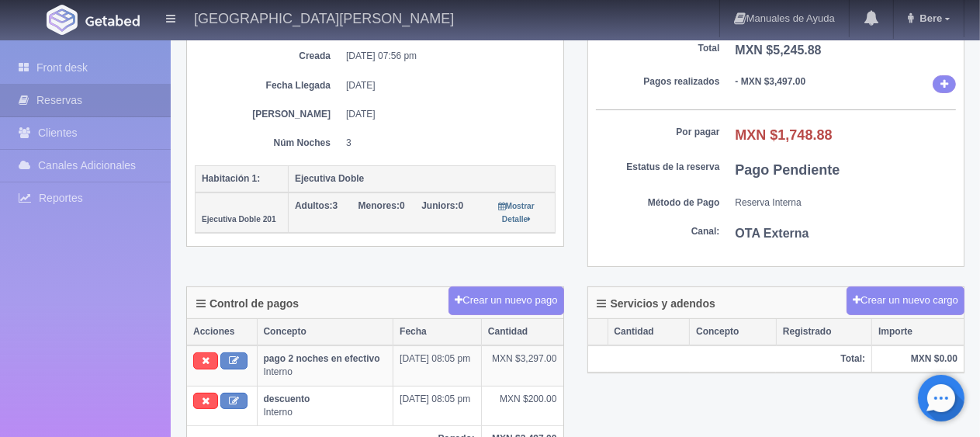 Image resolution: width=980 pixels, height=437 pixels. Describe the element at coordinates (788, 170) in the screenshot. I see `b: Pago Pendiente` at that location.